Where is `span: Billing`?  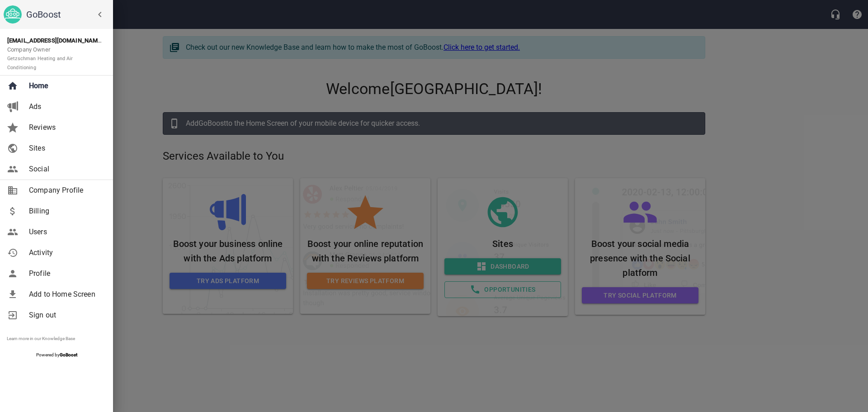 span: Billing is located at coordinates (65, 212).